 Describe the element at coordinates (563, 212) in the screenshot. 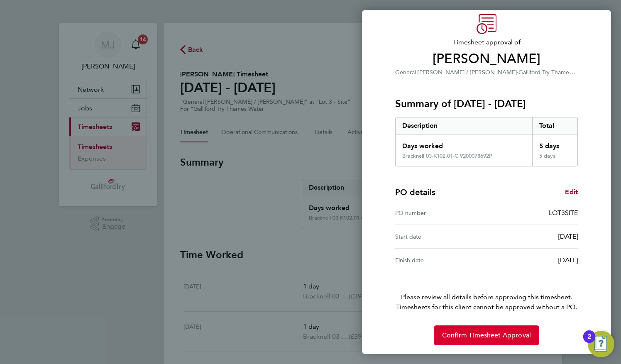

I see `span: LOT3SITE` at that location.